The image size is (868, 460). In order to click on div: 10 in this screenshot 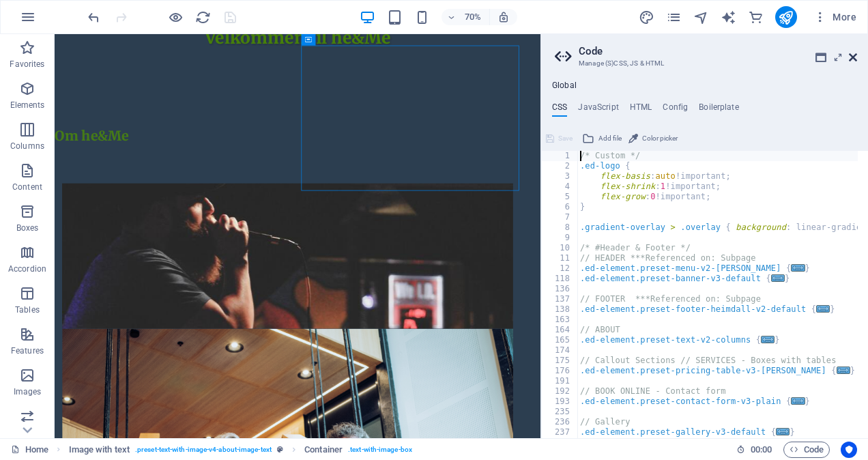, I will do `click(560, 248)`.